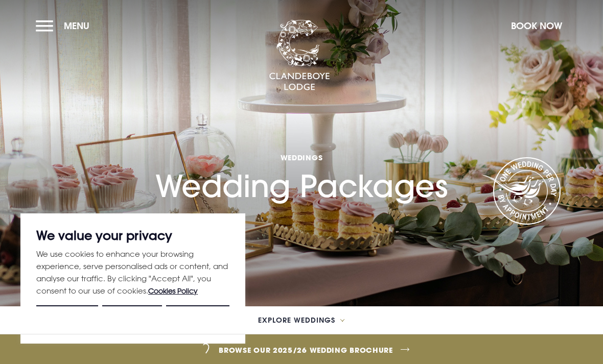  I want to click on button: Accept All, so click(198, 317).